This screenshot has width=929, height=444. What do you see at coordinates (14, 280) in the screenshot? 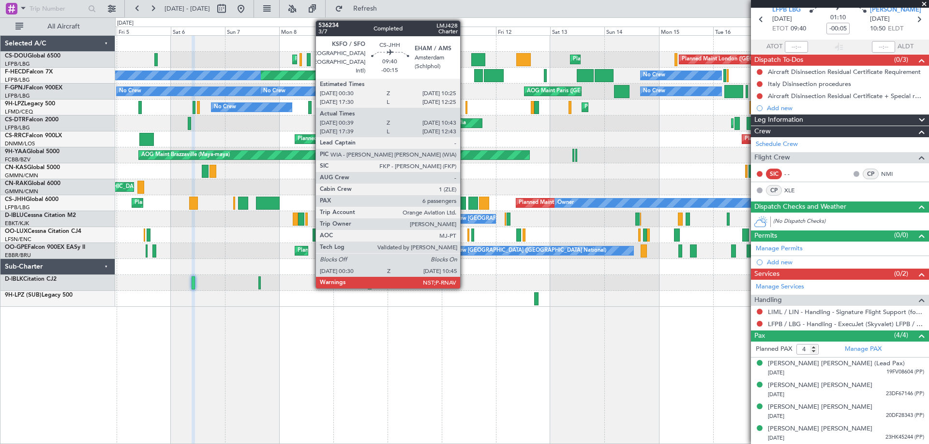
I see `span: D-IBLK` at bounding box center [14, 280].